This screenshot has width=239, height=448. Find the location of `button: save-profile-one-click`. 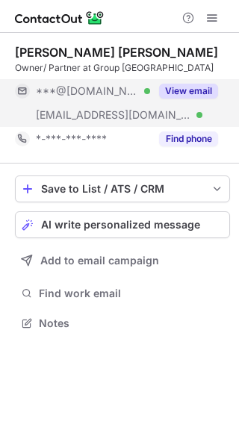

button: save-profile-one-click is located at coordinates (122, 189).